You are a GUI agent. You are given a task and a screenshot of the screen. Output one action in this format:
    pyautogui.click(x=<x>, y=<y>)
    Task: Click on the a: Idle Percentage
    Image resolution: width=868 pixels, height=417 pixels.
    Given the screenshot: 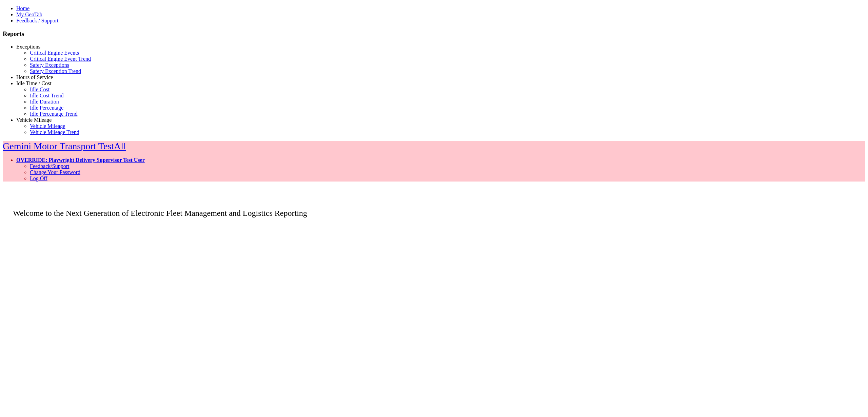 What is the action you would take?
    pyautogui.click(x=46, y=107)
    